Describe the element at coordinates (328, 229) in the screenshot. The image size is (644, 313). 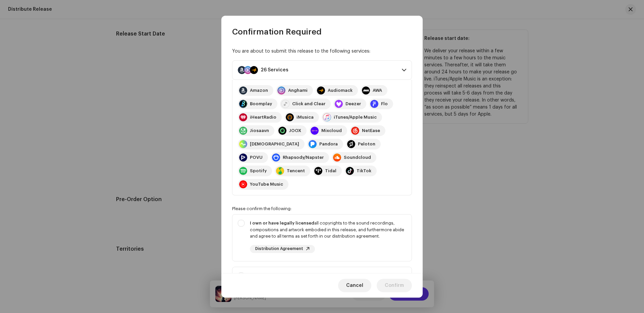
I see `div: all copyrights to the sound recordings, compositions and artwork embodied in this release, and fu...` at that location.